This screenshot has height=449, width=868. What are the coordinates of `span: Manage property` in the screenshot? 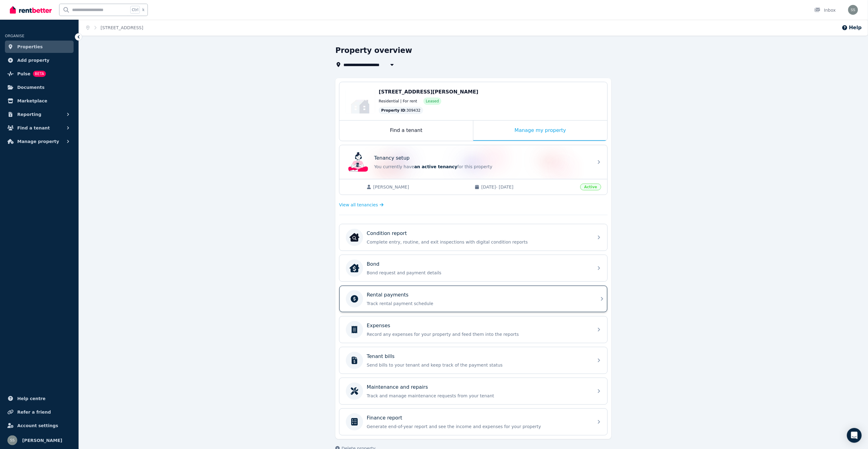 It's located at (38, 142).